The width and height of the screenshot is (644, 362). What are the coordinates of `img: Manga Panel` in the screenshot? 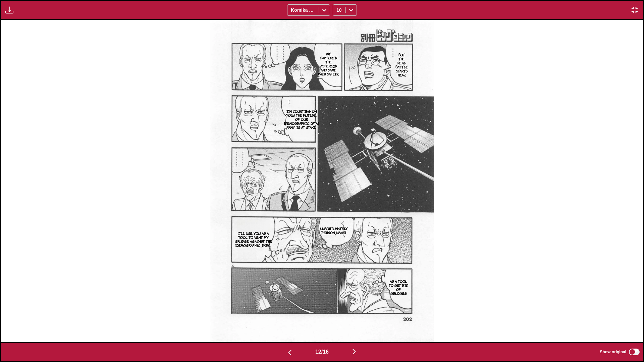 It's located at (322, 181).